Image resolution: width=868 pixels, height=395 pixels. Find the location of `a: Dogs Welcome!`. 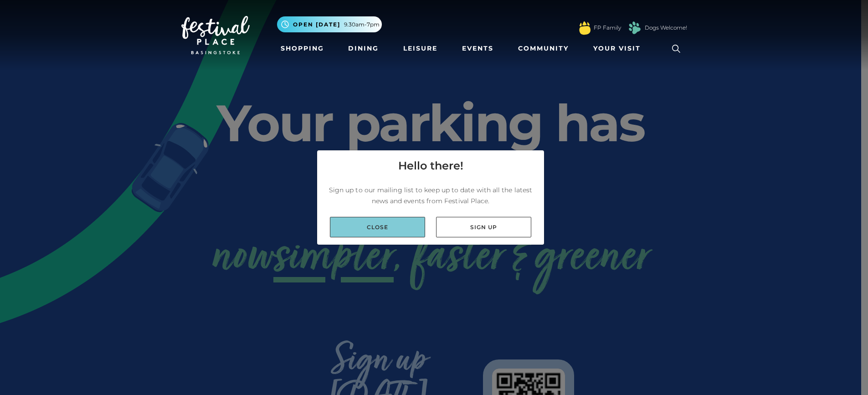

a: Dogs Welcome! is located at coordinates (666, 28).